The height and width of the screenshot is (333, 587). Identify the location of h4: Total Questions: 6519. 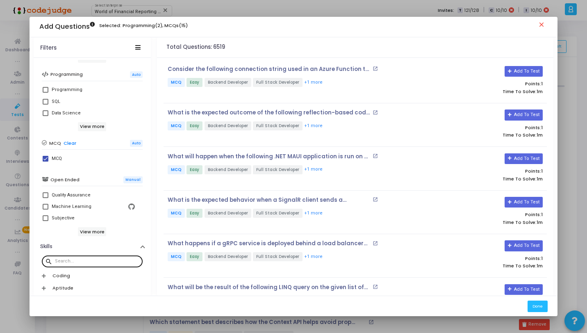
(195, 47).